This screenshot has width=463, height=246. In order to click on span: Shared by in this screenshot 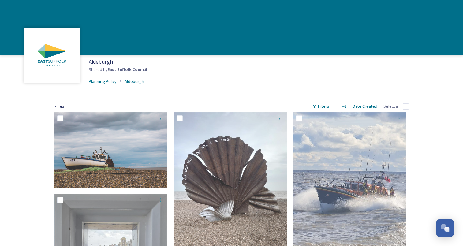, I will do `click(118, 69)`.